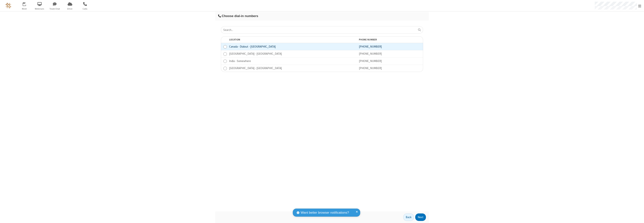  I want to click on th: Phone number, so click(390, 40).